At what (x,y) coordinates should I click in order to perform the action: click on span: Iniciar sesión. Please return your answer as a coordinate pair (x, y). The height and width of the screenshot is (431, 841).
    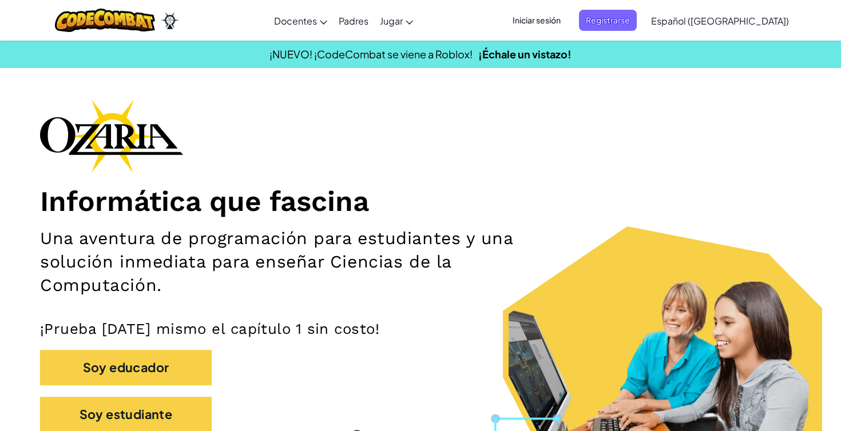
    Looking at the image, I should click on (537, 20).